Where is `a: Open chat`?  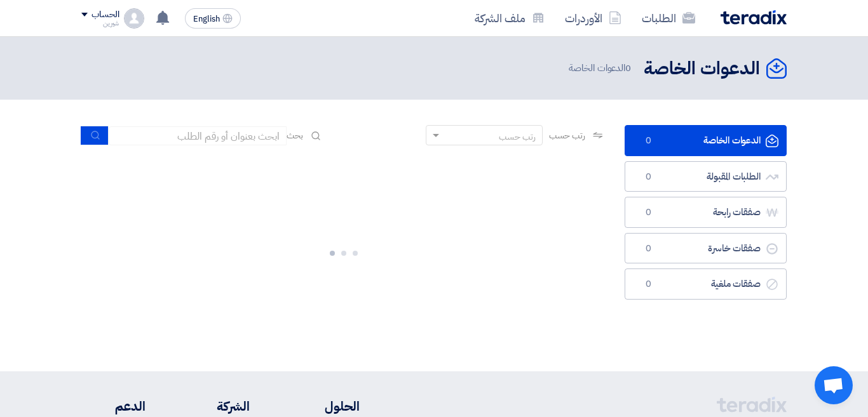 a: Open chat is located at coordinates (834, 385).